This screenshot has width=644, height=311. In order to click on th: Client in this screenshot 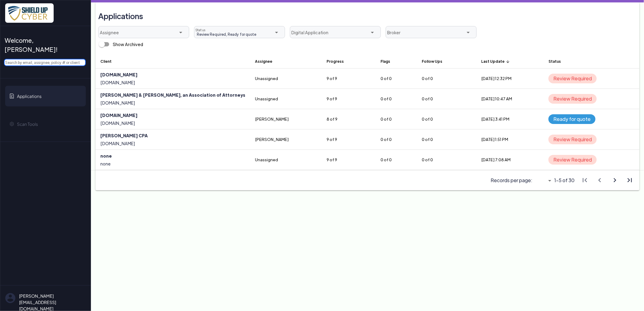, I will do `click(173, 61)`.